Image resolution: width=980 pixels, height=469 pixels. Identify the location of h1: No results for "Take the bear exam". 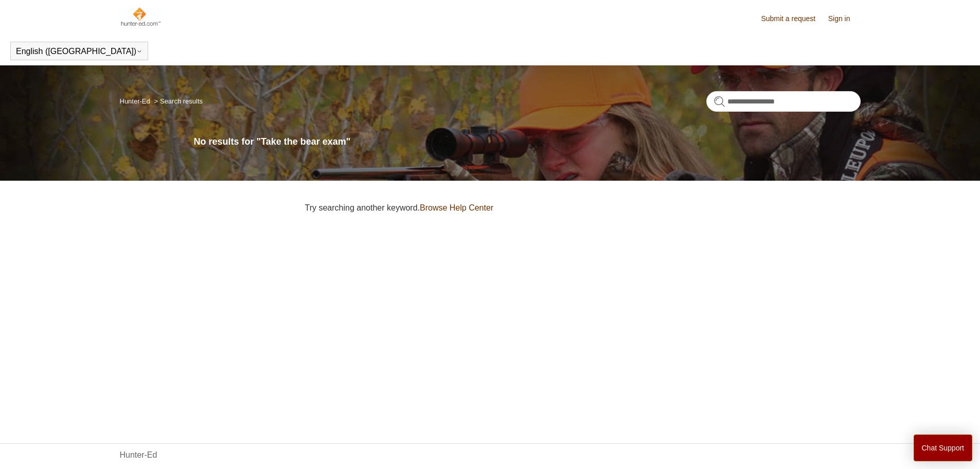
(527, 142).